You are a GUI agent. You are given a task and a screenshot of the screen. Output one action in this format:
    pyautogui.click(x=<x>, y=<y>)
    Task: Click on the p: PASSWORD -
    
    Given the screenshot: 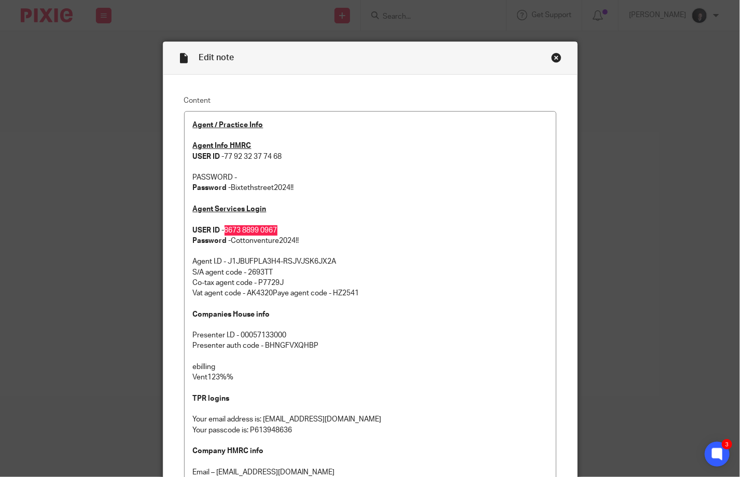 What is the action you would take?
    pyautogui.click(x=370, y=172)
    